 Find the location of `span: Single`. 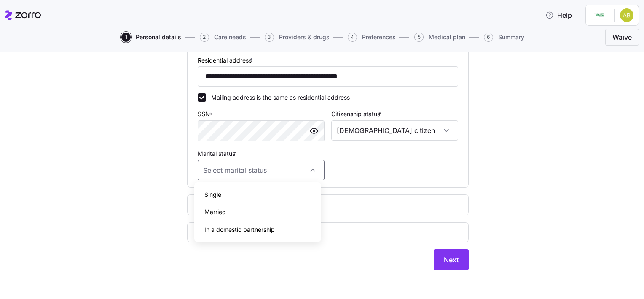

span: Single is located at coordinates (213, 194).